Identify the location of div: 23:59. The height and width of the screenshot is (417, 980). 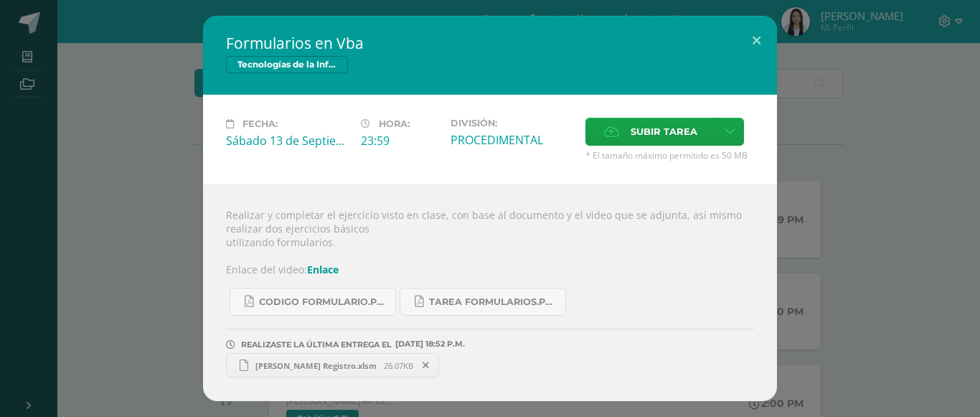
(399, 141).